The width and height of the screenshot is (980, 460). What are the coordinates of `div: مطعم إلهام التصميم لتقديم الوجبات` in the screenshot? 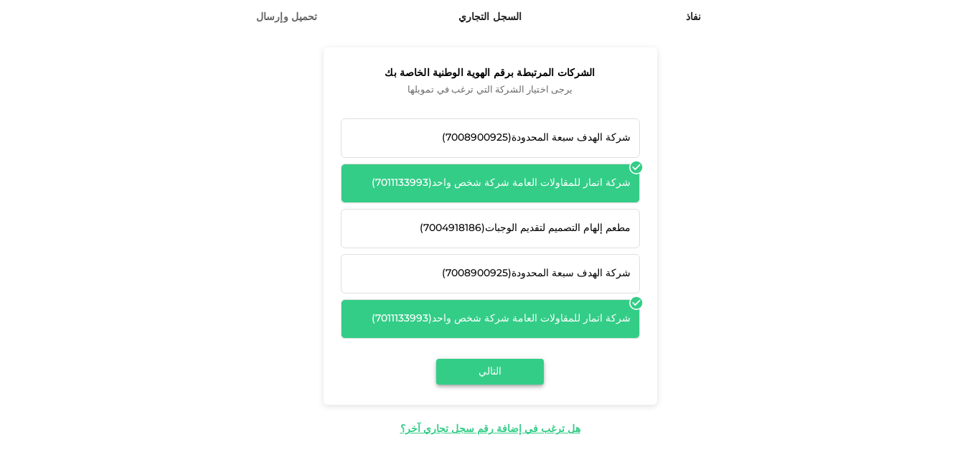 It's located at (490, 228).